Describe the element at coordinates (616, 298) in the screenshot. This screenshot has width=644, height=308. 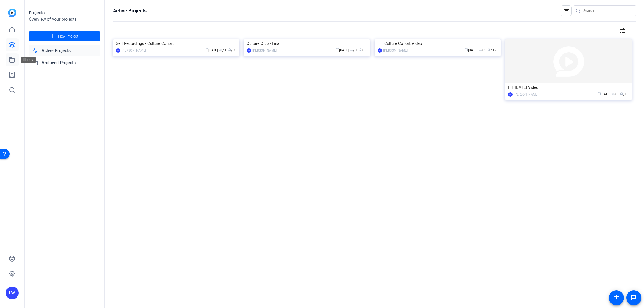
I see `mat-icon: accessibility` at that location.